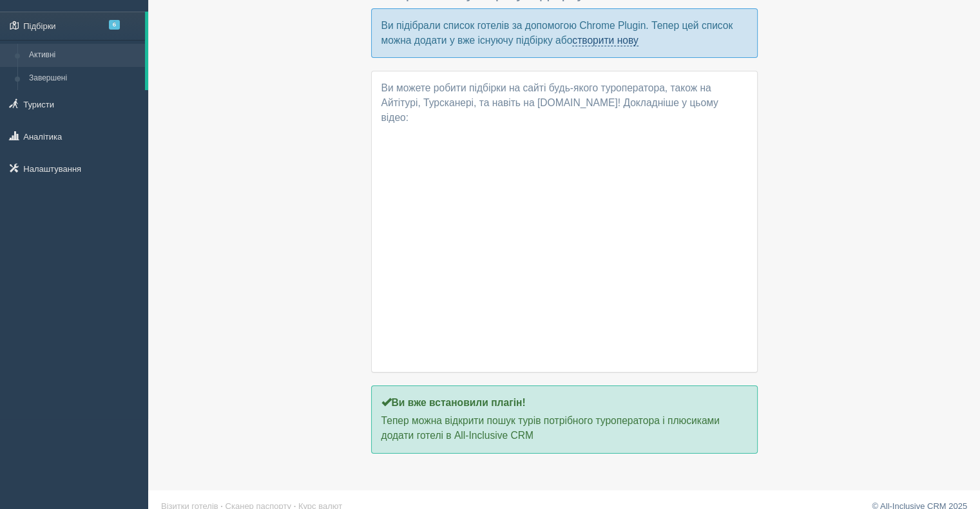  What do you see at coordinates (605, 40) in the screenshot?
I see `a: створити нову` at bounding box center [605, 40].